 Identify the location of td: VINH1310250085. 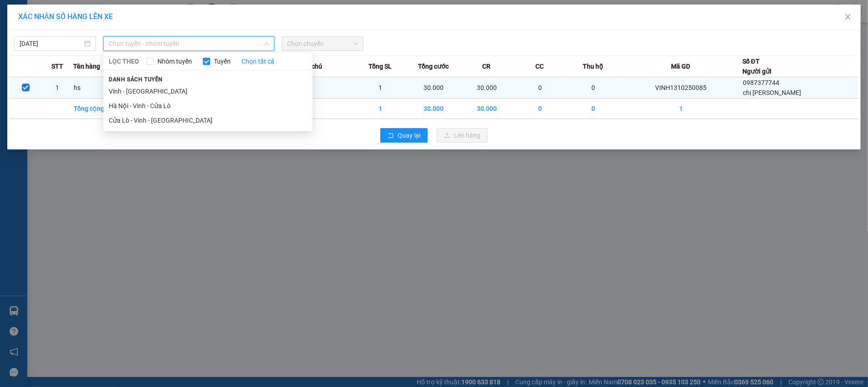
(681, 88).